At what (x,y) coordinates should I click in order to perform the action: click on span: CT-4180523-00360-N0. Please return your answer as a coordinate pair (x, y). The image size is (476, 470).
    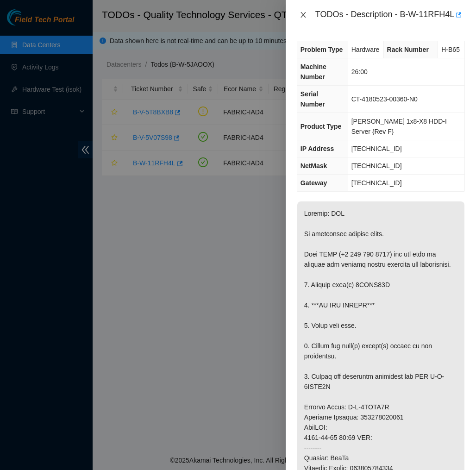
    Looking at the image, I should click on (384, 99).